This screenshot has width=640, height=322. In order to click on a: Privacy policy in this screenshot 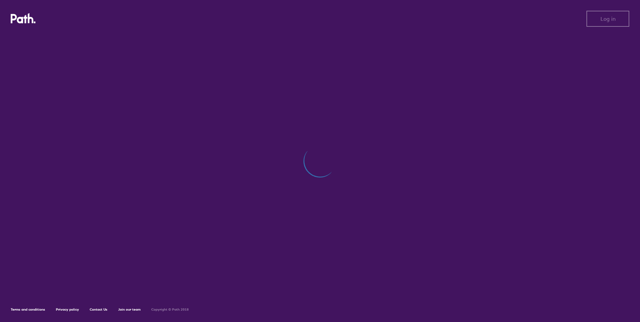, I will do `click(67, 309)`.